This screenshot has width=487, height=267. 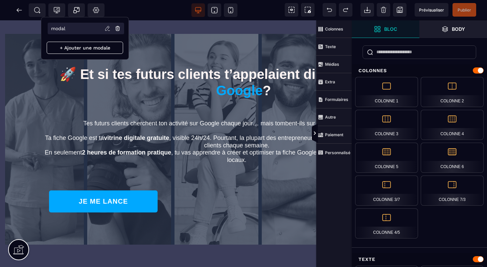 I want to click on strong: Texte, so click(x=331, y=46).